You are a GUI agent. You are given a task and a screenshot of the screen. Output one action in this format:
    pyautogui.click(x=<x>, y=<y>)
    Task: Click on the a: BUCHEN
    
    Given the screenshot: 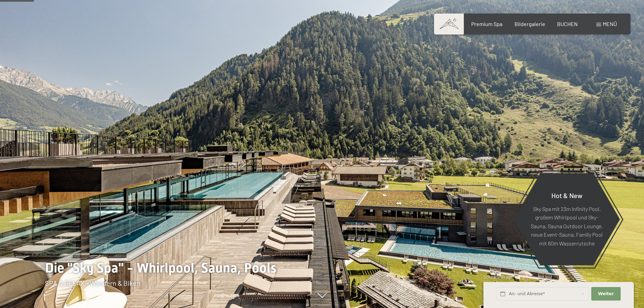 What is the action you would take?
    pyautogui.click(x=567, y=24)
    